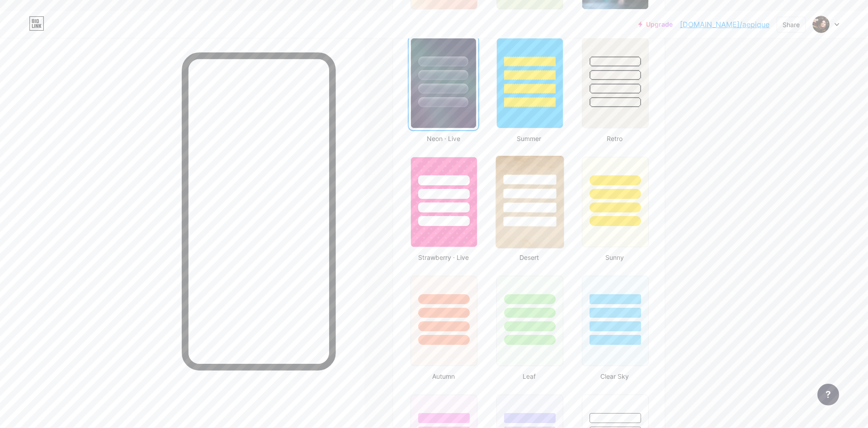 Image resolution: width=868 pixels, height=428 pixels. Describe the element at coordinates (656, 25) in the screenshot. I see `a: Upgrade` at that location.